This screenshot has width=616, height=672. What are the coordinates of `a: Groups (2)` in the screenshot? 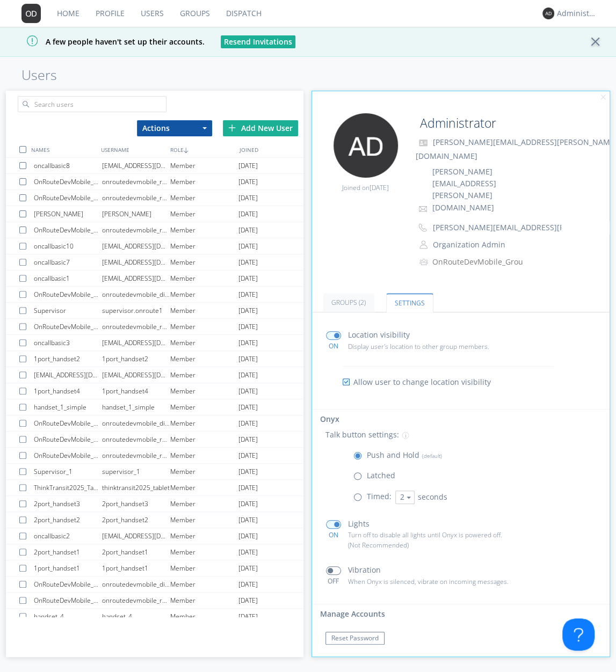 It's located at (348, 302).